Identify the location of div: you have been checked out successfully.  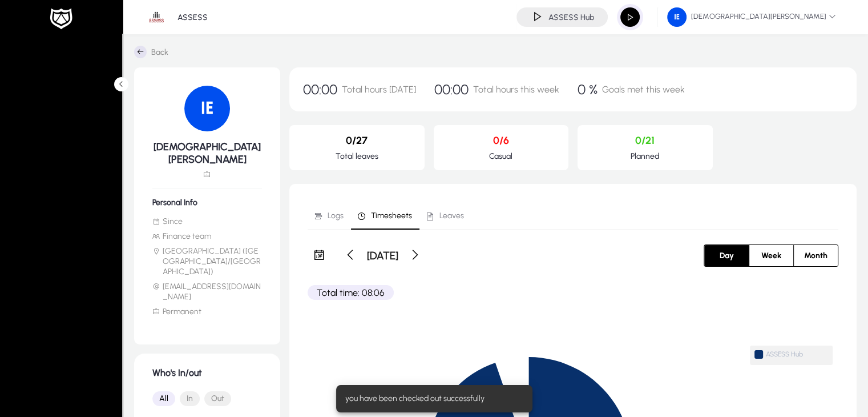
(432, 398).